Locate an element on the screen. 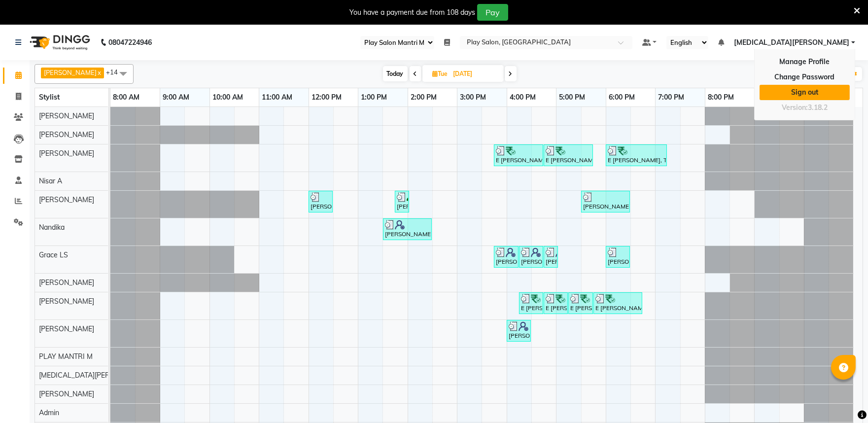  a: Sign out is located at coordinates (805, 92).